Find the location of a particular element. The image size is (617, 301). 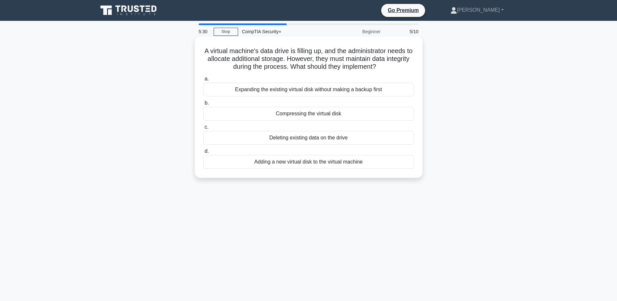

span: b. is located at coordinates (207, 102).